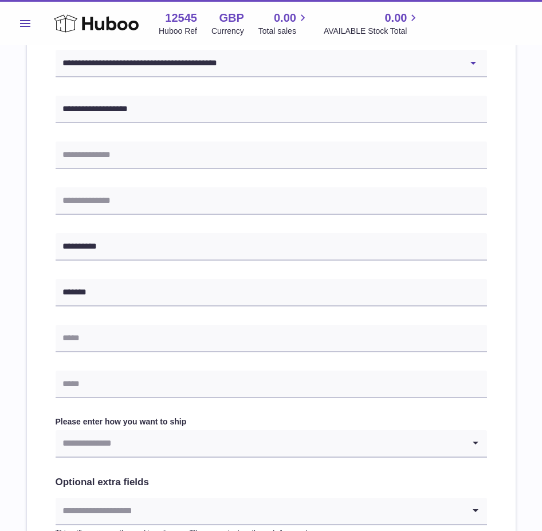  What do you see at coordinates (271, 482) in the screenshot?
I see `h2: Optional extra fields` at bounding box center [271, 482].